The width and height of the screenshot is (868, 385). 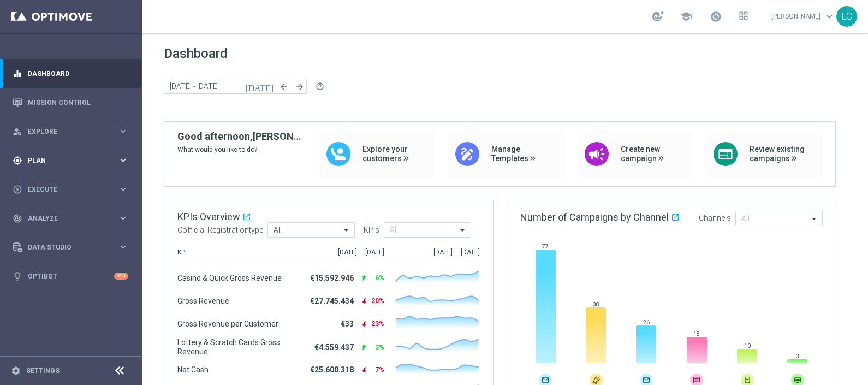 I want to click on div: Dashboard, so click(x=70, y=73).